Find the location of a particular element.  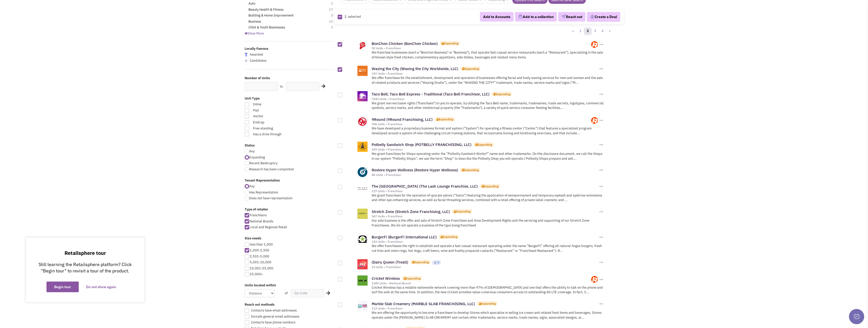

div: 1289 Units • National Brand is located at coordinates (481, 283).